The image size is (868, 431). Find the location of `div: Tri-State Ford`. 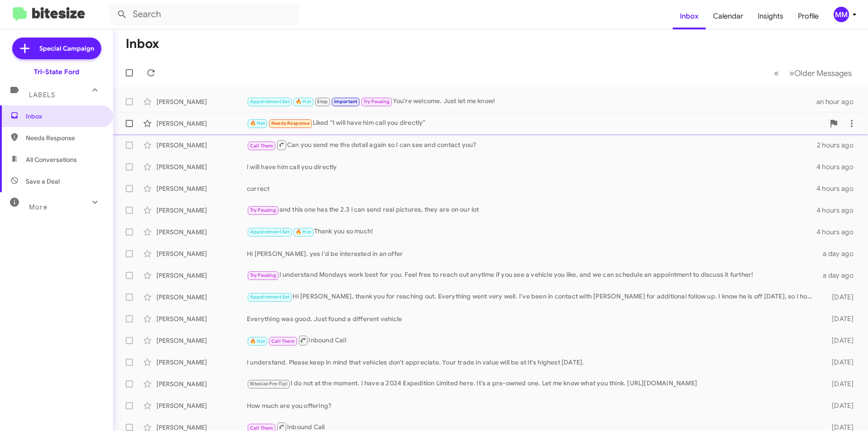

div: Tri-State Ford is located at coordinates (57, 72).